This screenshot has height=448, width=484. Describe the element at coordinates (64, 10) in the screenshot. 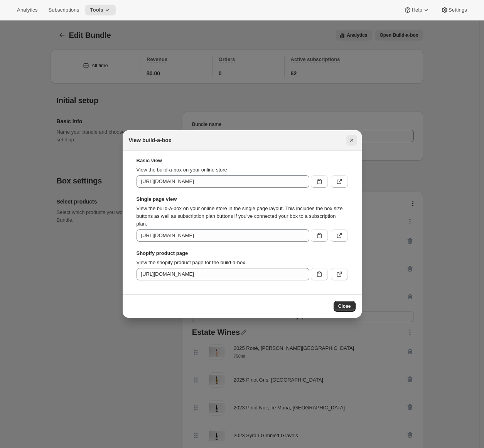

I see `button: Subscriptions` at that location.